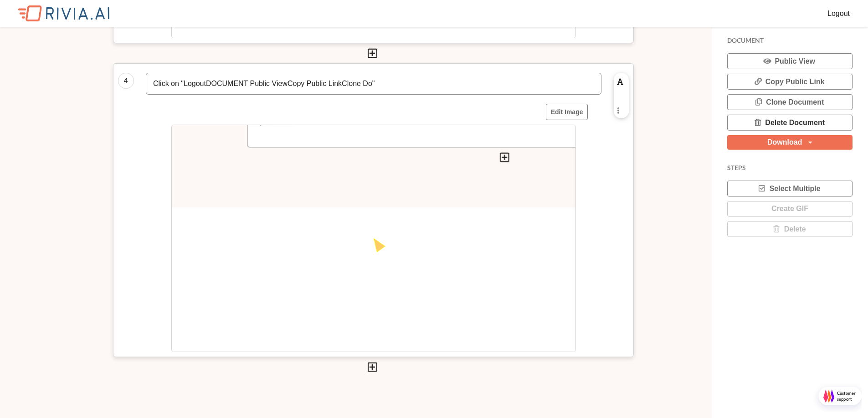 The height and width of the screenshot is (418, 868). Describe the element at coordinates (567, 112) in the screenshot. I see `button: Edit Image` at that location.